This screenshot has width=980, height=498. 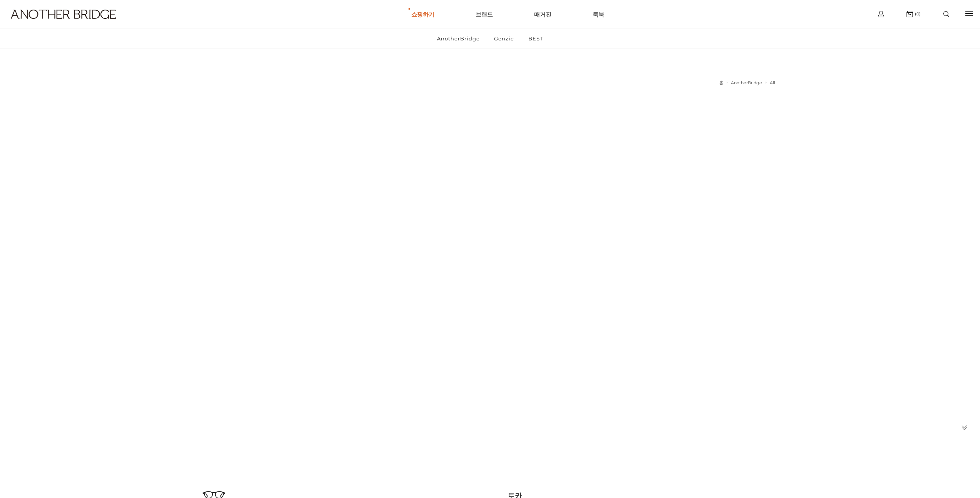 I want to click on a: 홈, so click(x=721, y=83).